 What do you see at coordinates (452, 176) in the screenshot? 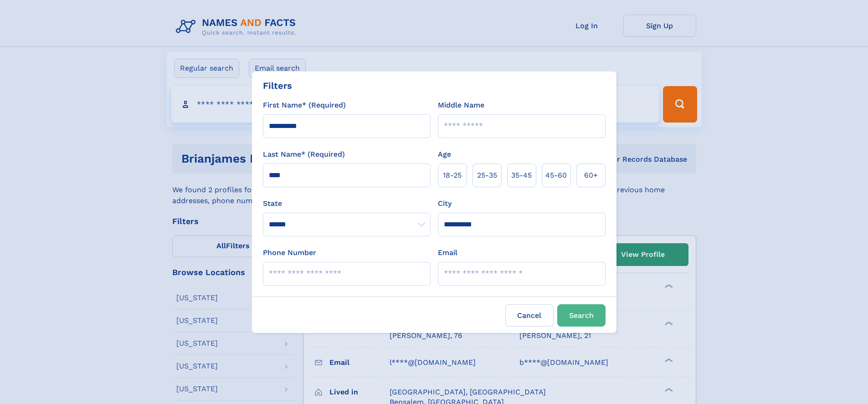
I see `span: 18‑25` at bounding box center [452, 176].